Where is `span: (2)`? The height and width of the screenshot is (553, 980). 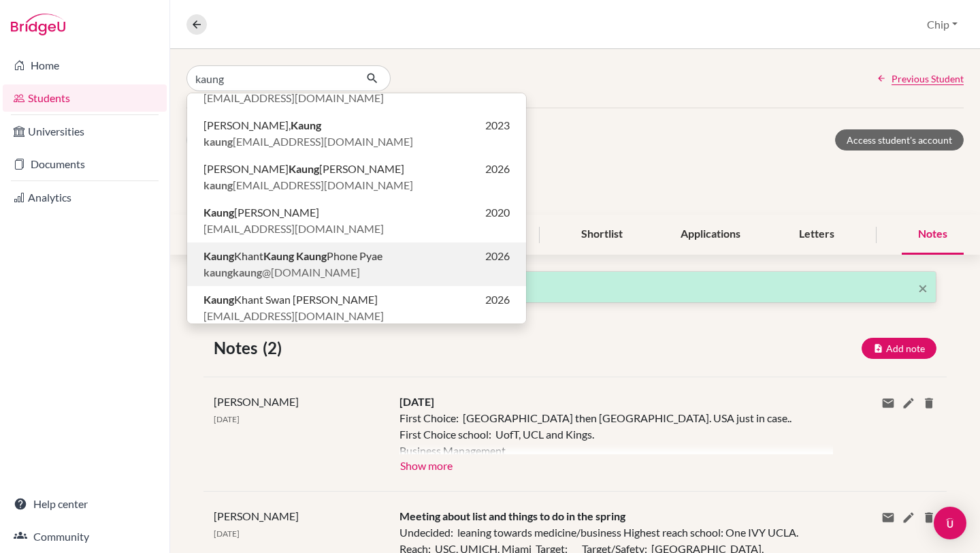
span: (2) is located at coordinates (275, 348).